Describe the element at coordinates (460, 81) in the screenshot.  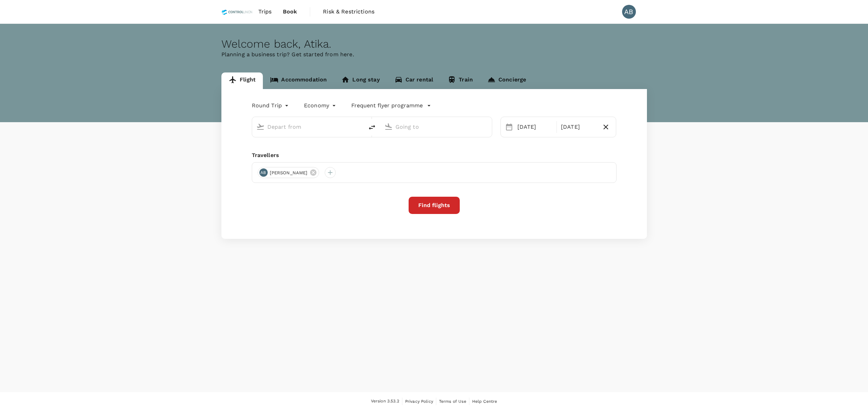
I see `a: Train` at that location.